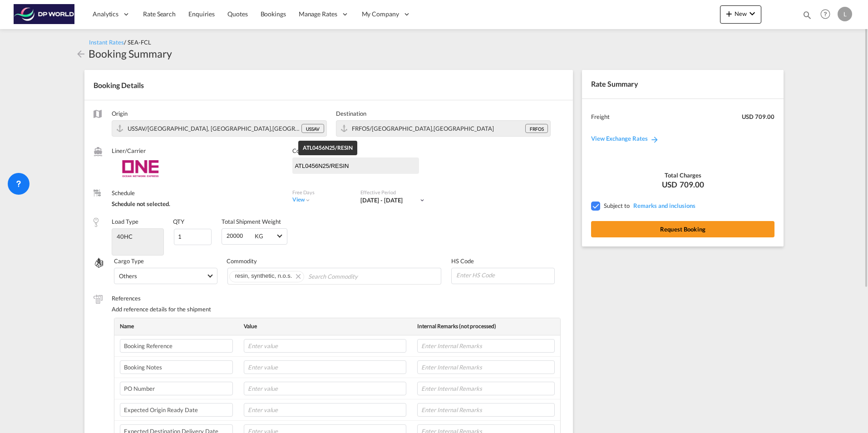 This screenshot has width=868, height=433. I want to click on span: Quotes, so click(237, 14).